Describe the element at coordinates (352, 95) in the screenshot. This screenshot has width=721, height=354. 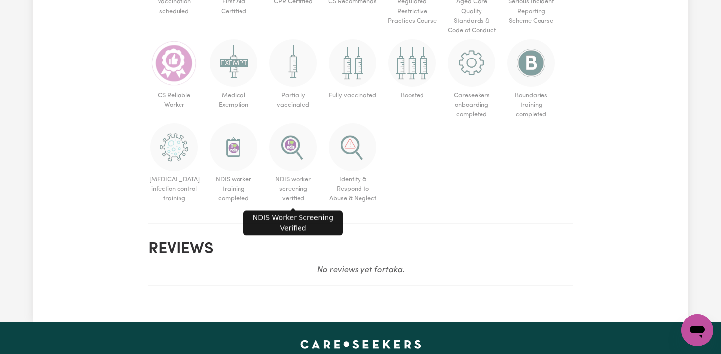
I see `span: Fully vaccinated` at that location.